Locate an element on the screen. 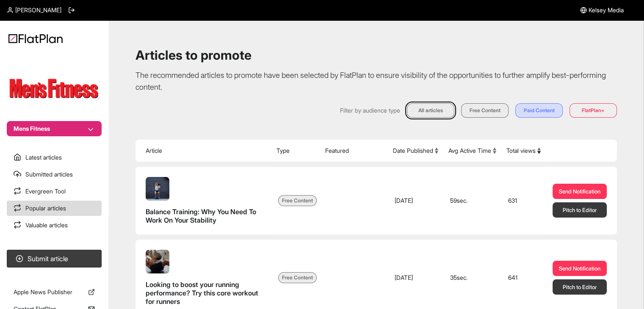  a: Popular articles is located at coordinates (54, 209).